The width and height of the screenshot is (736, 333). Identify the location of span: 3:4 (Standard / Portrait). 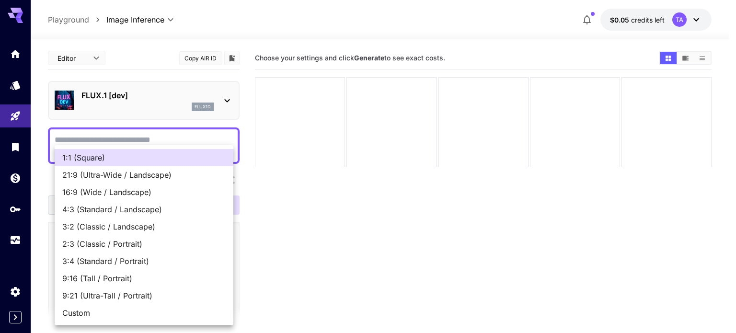
(144, 261).